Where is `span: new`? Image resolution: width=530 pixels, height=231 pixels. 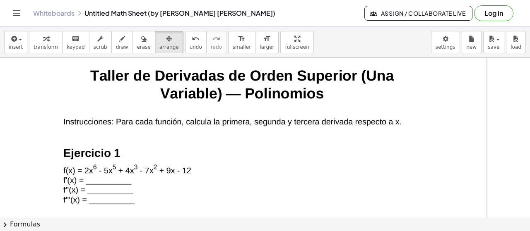
span: new is located at coordinates (471, 47).